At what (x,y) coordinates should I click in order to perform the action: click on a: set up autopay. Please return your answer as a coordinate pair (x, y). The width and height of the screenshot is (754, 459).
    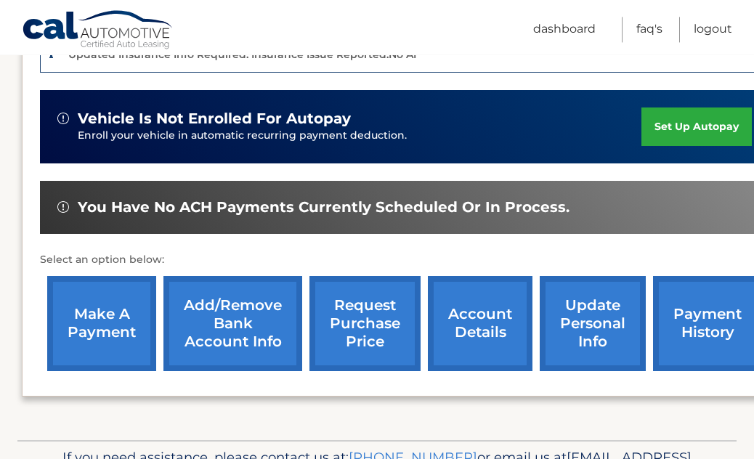
    Looking at the image, I should click on (696, 126).